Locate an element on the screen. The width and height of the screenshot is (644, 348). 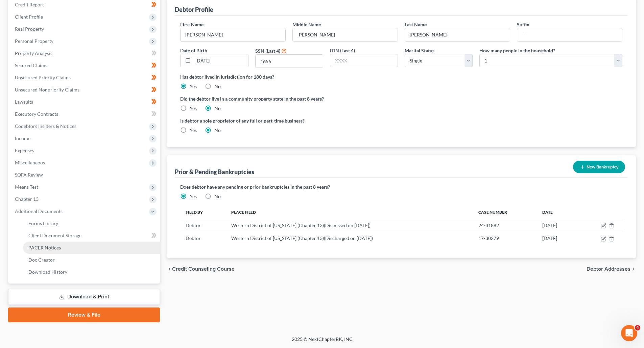
span: Executory Contracts is located at coordinates (37, 114).